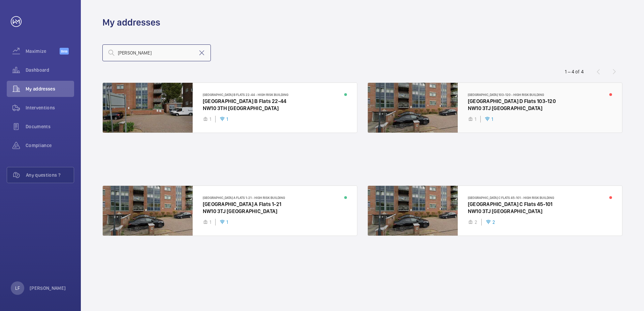  I want to click on span: Any questions ?, so click(50, 175).